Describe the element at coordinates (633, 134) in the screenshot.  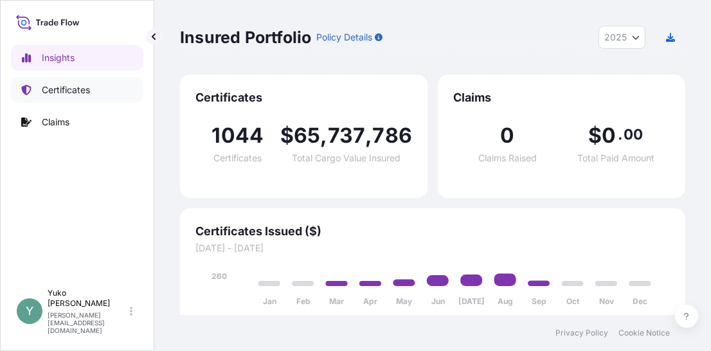
I see `span: 00` at that location.